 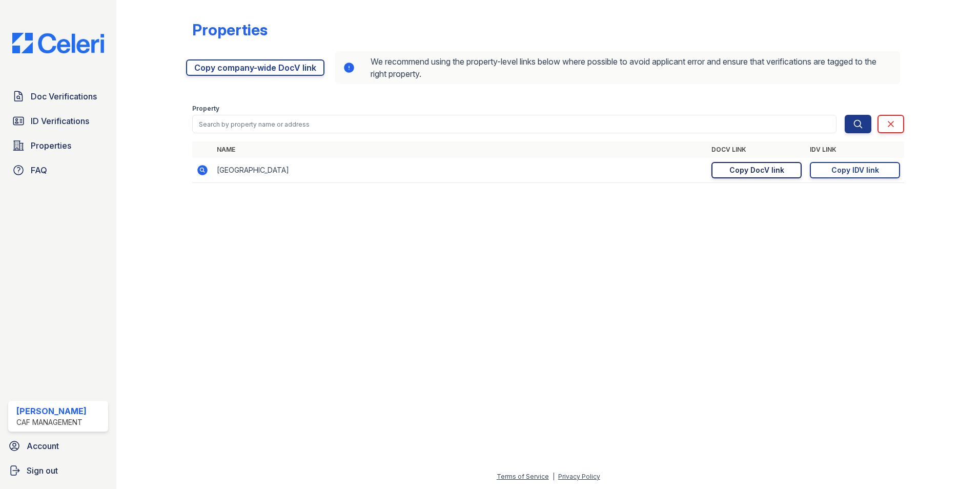 What do you see at coordinates (58, 470) in the screenshot?
I see `a: Sign out` at bounding box center [58, 470].